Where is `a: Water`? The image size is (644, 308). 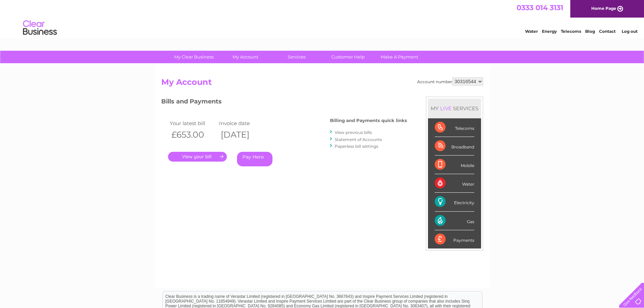 a: Water is located at coordinates (531, 31).